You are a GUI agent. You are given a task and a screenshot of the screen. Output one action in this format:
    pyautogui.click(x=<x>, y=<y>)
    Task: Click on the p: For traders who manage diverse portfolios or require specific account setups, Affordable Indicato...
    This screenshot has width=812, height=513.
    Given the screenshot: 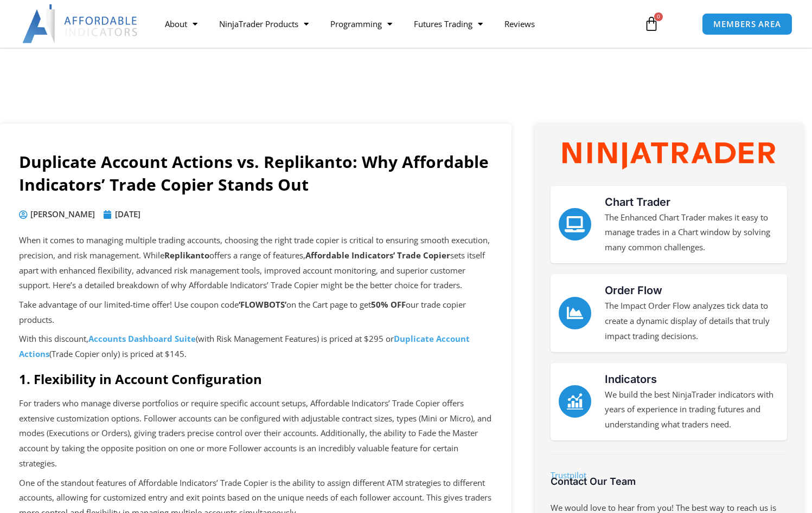 What is the action you would take?
    pyautogui.click(x=255, y=434)
    